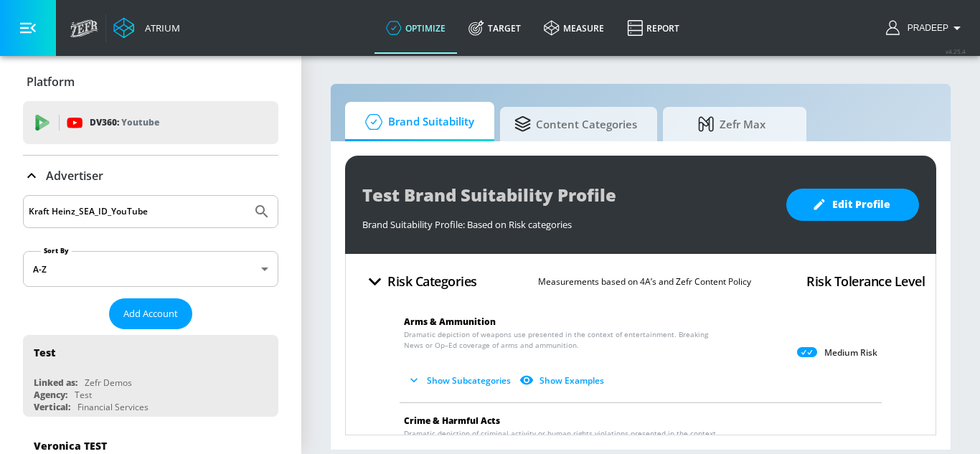  Describe the element at coordinates (956, 51) in the screenshot. I see `span: v 4.25.4` at that location.